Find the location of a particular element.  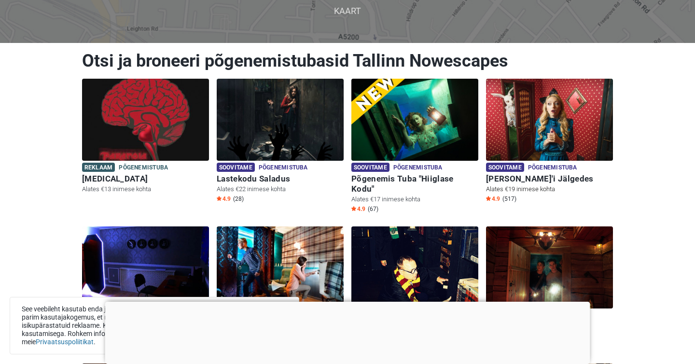

p: Alates €13 inimese kohta is located at coordinates (145, 189).